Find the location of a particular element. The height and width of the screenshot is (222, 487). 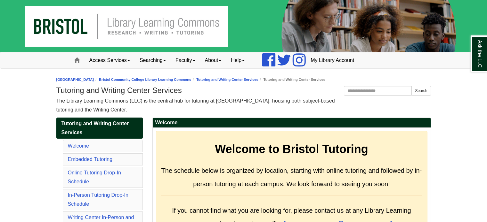

a: Help is located at coordinates (237, 60).